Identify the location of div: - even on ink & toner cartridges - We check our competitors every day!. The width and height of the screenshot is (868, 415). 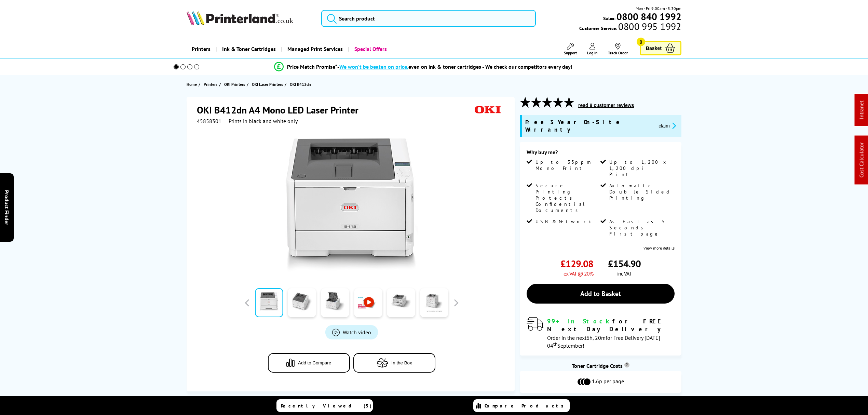
(455, 67).